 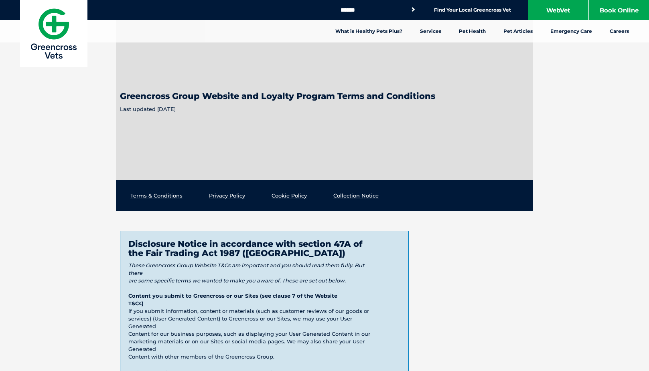 I want to click on a: Privacy Policy, so click(x=227, y=196).